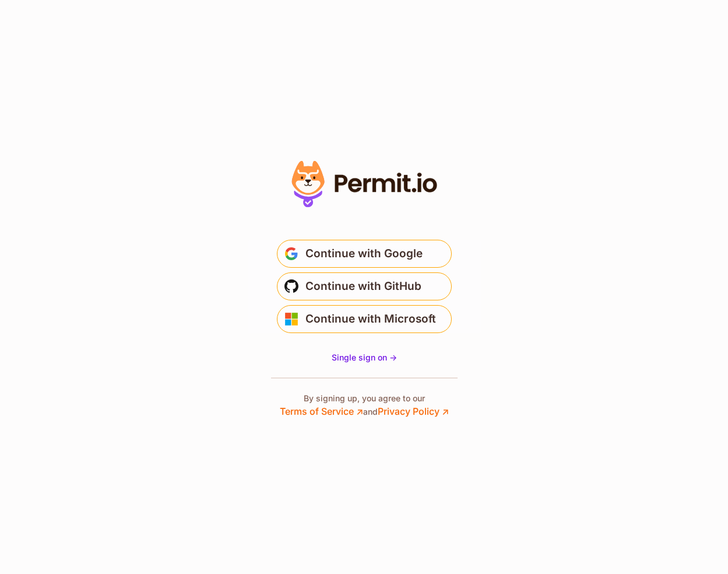 This screenshot has width=728, height=574. I want to click on span: Single sign on ->, so click(364, 357).